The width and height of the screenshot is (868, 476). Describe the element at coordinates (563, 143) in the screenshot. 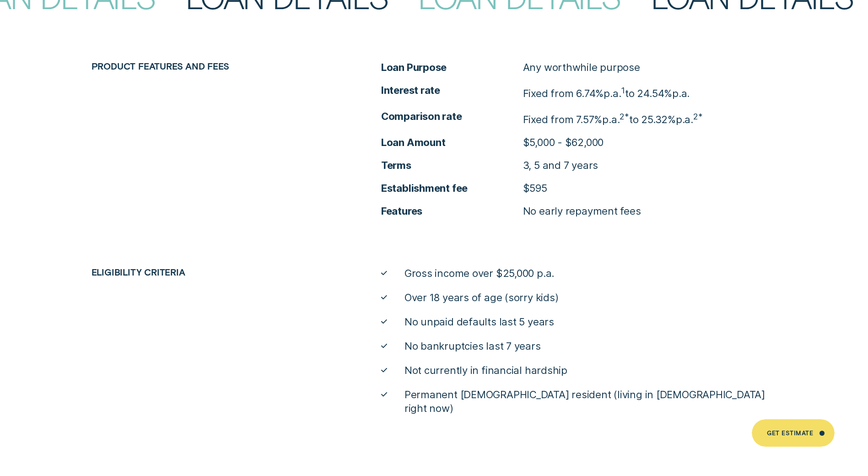

I see `p: $5,000 - $62,000` at that location.